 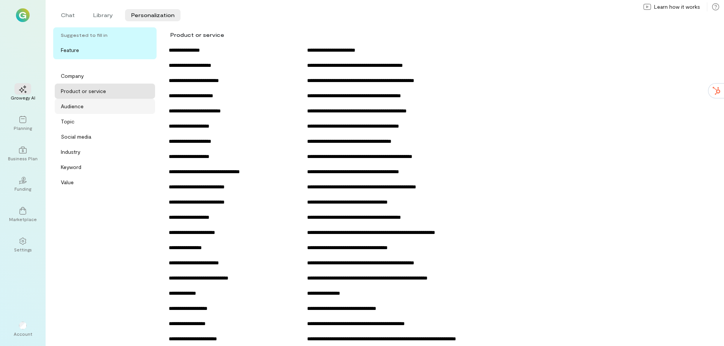 What do you see at coordinates (23, 250) in the screenshot?
I see `div: Settings` at bounding box center [23, 250].